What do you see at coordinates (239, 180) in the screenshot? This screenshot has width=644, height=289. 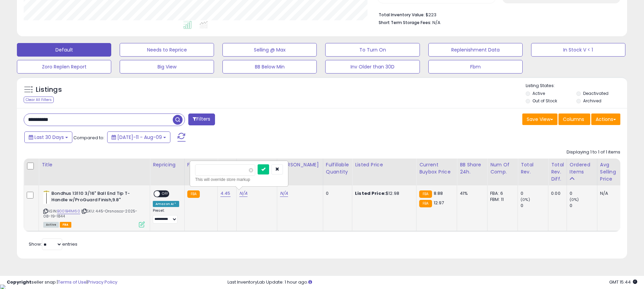 I see `div: This will override store markup` at bounding box center [239, 180].